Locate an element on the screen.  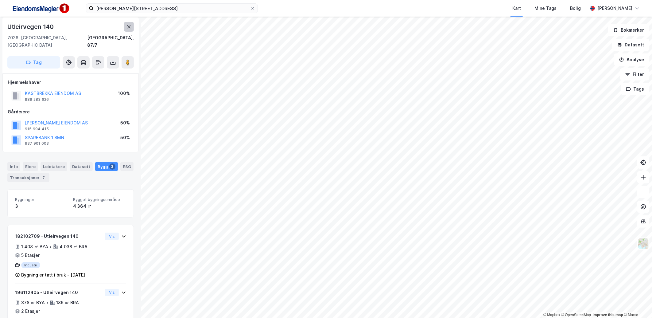
a: OpenStreetMap is located at coordinates (576, 315).